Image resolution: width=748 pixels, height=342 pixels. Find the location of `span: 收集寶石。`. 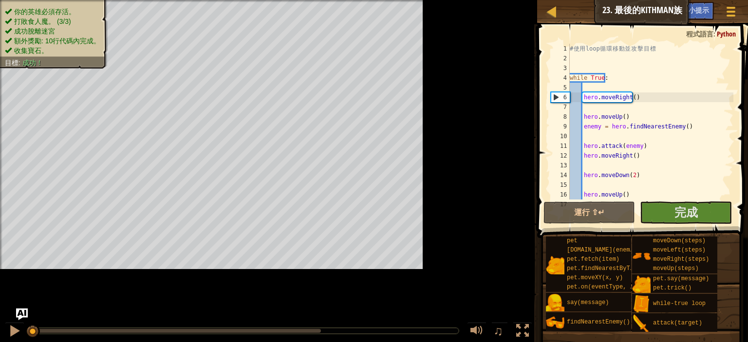

span: 收集寶石。 is located at coordinates (31, 51).